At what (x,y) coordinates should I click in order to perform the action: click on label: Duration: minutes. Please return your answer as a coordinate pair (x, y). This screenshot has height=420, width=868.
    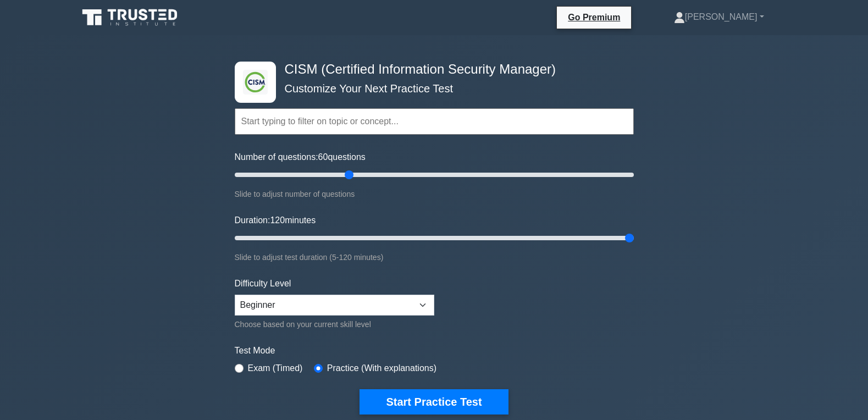
    Looking at the image, I should click on (276, 220).